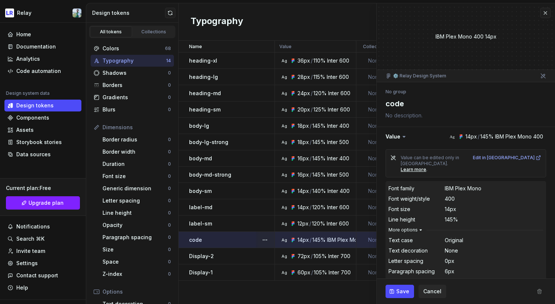 This screenshot has width=555, height=304. Describe the element at coordinates (320, 110) in the screenshot. I see `div: 125%` at that location.